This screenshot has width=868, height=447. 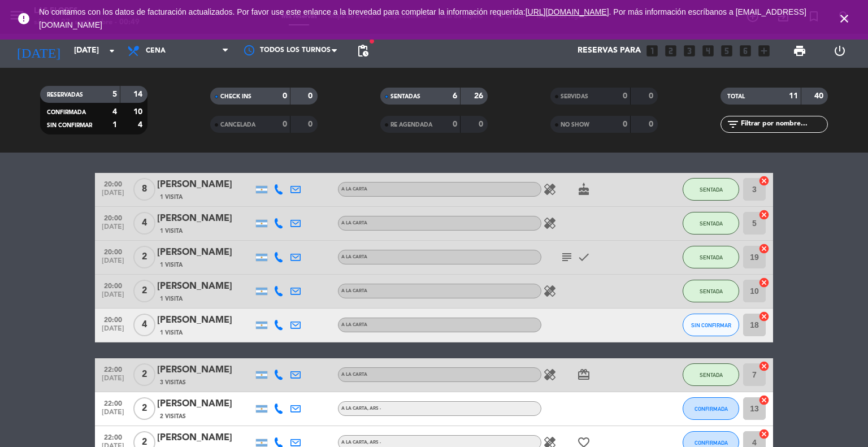 I want to click on span: print, so click(x=800, y=51).